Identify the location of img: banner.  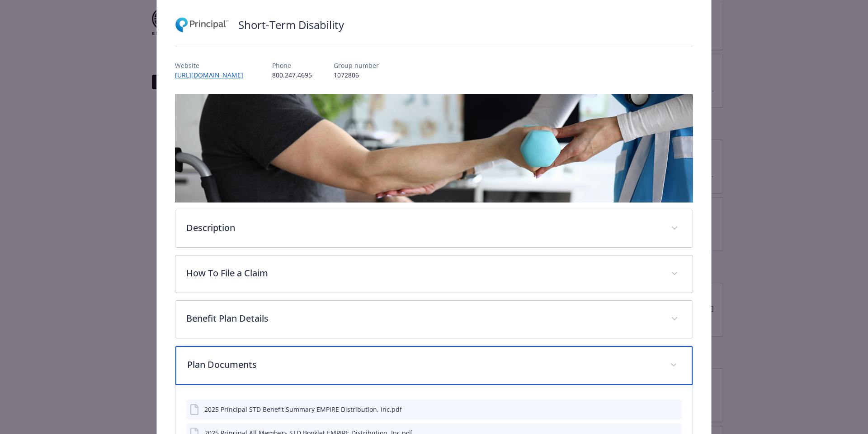
(434, 148).